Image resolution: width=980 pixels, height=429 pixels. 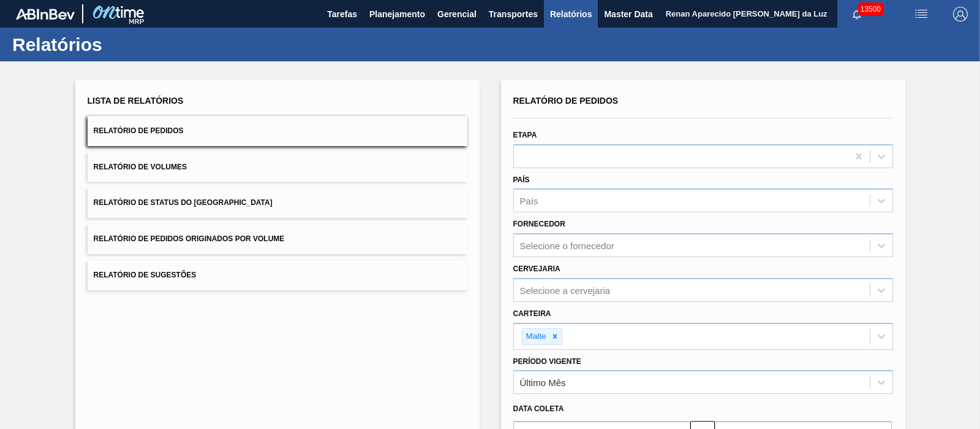 I want to click on div: País, so click(x=529, y=200).